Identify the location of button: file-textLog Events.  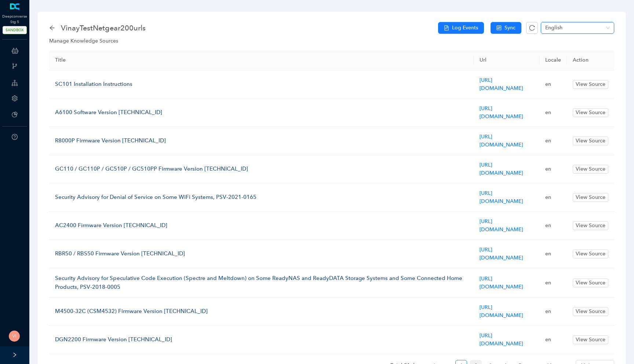
(461, 28).